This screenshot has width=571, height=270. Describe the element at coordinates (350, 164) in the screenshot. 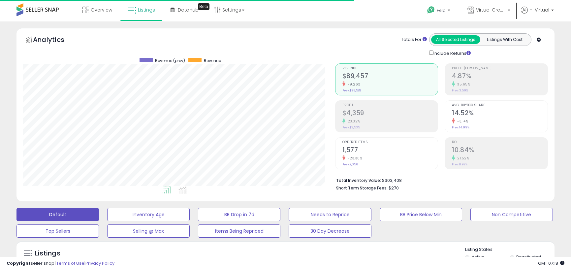

I see `small: Prev: 2,056` at that location.